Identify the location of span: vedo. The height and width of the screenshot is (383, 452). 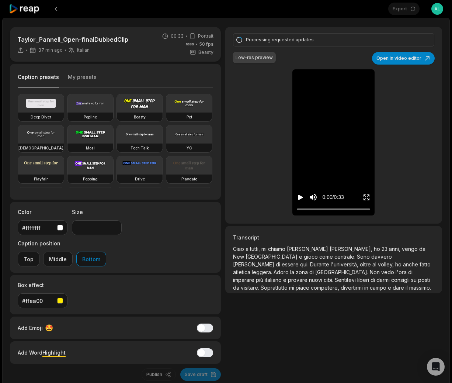
(389, 272).